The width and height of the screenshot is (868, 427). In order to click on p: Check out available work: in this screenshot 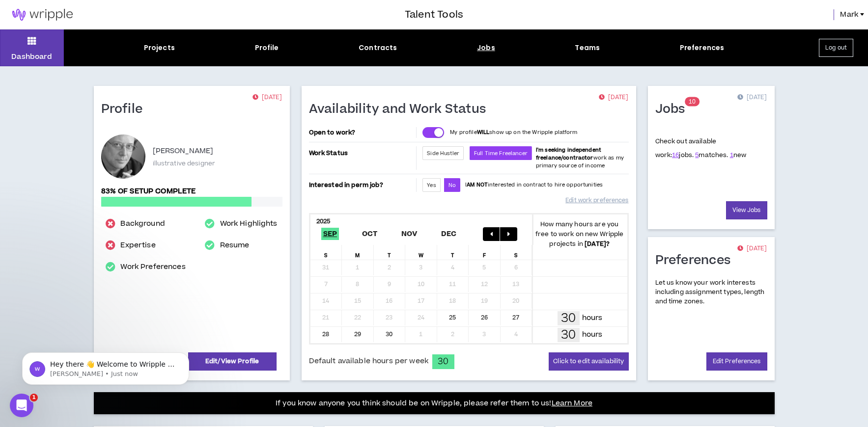, I will do `click(701, 148)`.